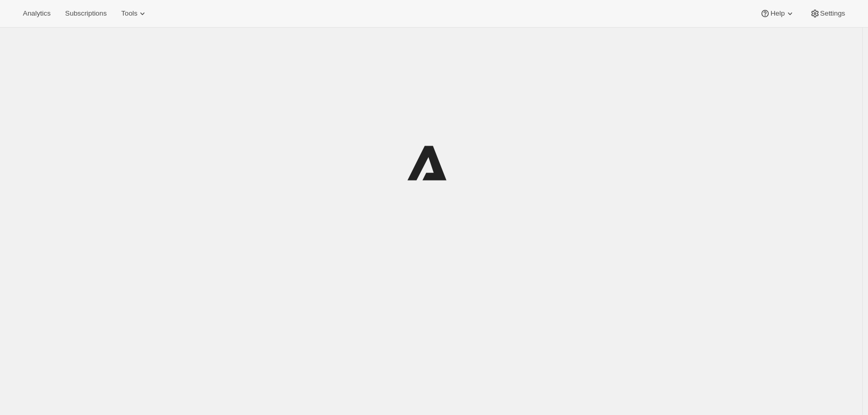 This screenshot has width=868, height=415. What do you see at coordinates (777, 13) in the screenshot?
I see `button: Help` at bounding box center [777, 13].